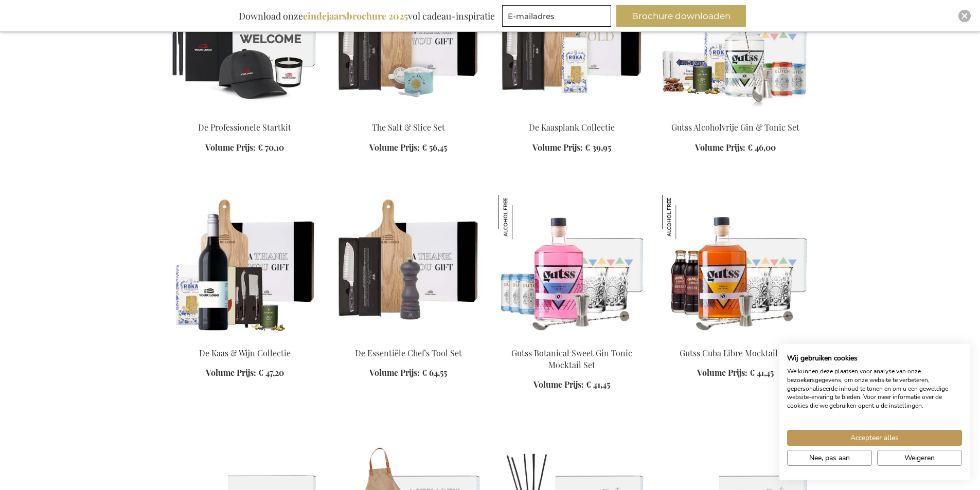  I want to click on a: The Professional Starter Kit, so click(245, 114).